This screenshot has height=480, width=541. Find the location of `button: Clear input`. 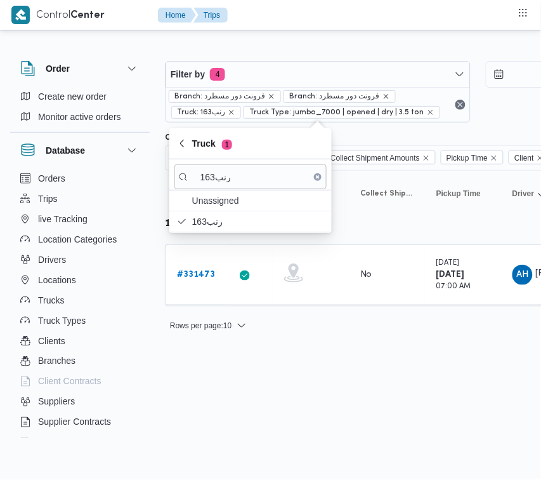

button: Clear input is located at coordinates (318, 177).